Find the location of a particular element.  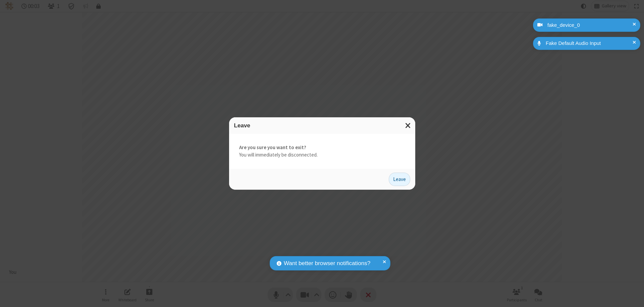

div: fake_device_0 is located at coordinates (590, 25).